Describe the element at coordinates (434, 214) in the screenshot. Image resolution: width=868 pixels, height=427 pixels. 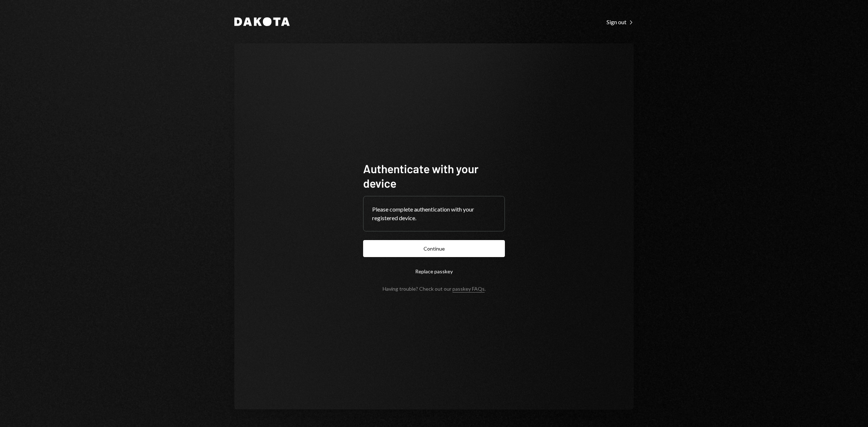
I see `div: Please complete authentication with your registered device.` at that location.